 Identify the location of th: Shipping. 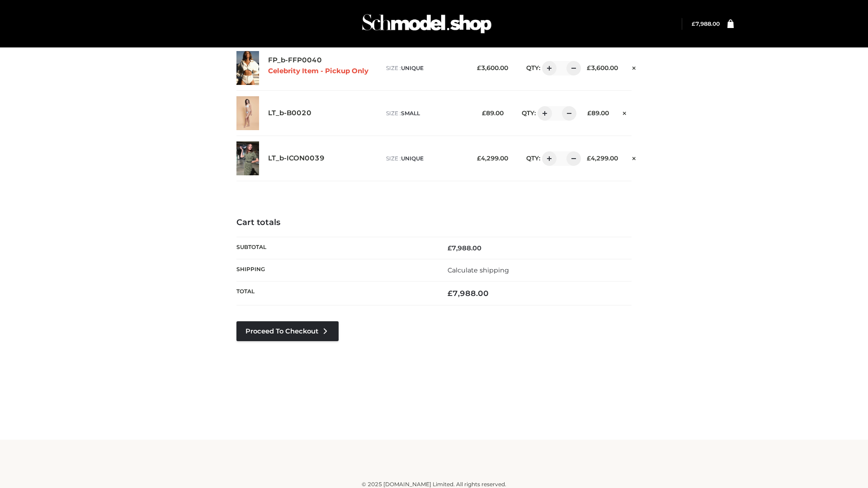
(335, 270).